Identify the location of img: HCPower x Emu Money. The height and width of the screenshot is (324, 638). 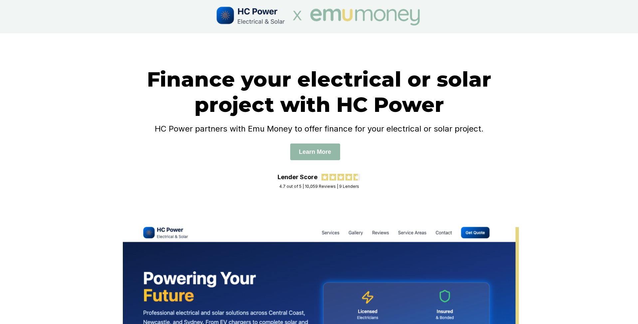
(319, 17).